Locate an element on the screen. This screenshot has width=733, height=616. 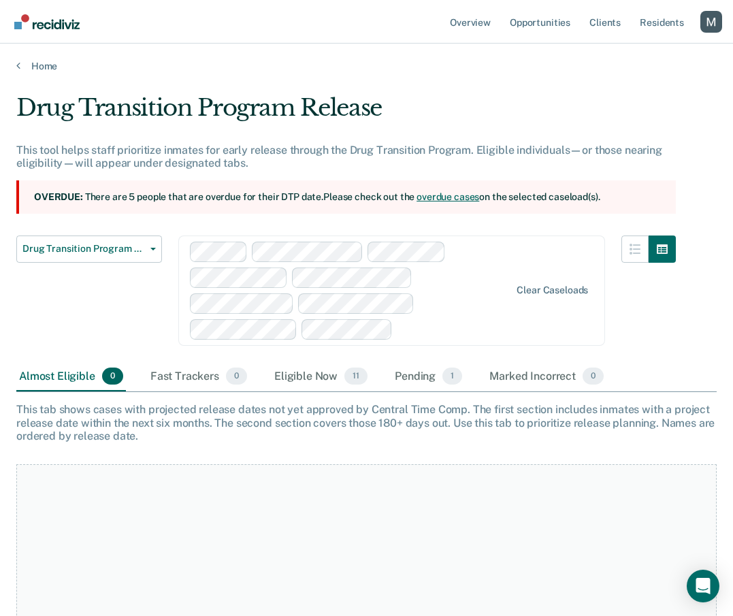
div: Drug Transition Program Release is located at coordinates (346, 113).